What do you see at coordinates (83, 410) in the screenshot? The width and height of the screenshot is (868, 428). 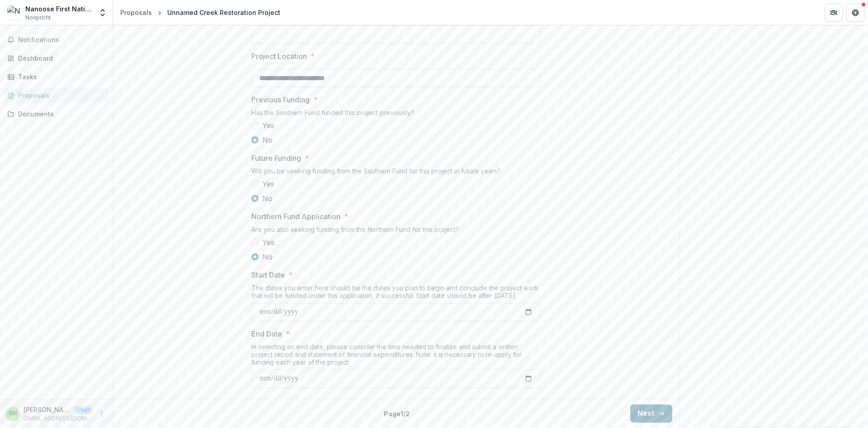 I see `p: User` at bounding box center [83, 410].